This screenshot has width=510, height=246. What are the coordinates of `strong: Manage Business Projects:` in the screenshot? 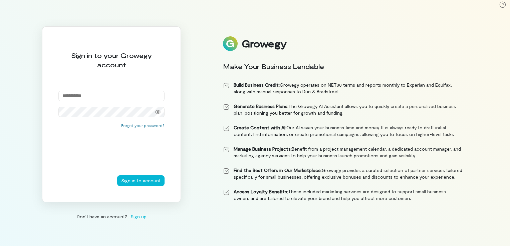 It's located at (263, 149).